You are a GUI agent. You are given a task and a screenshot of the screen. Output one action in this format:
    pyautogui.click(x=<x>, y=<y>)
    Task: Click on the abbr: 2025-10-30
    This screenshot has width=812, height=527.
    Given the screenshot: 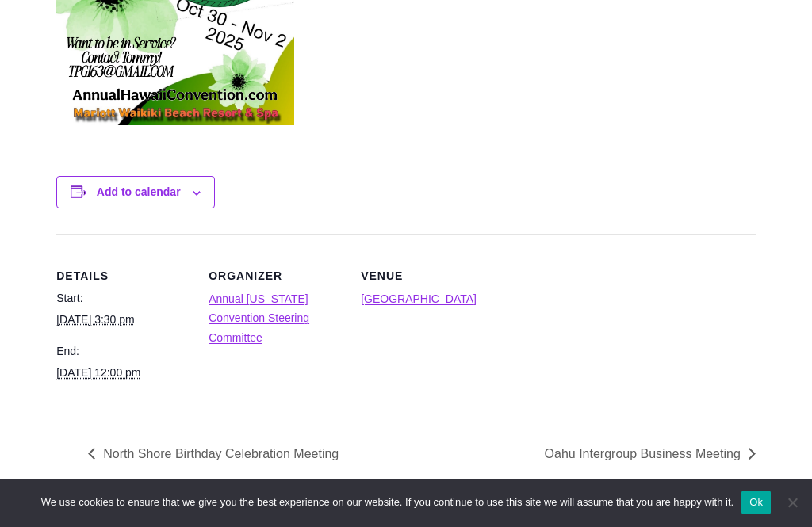 What is the action you would take?
    pyautogui.click(x=95, y=320)
    